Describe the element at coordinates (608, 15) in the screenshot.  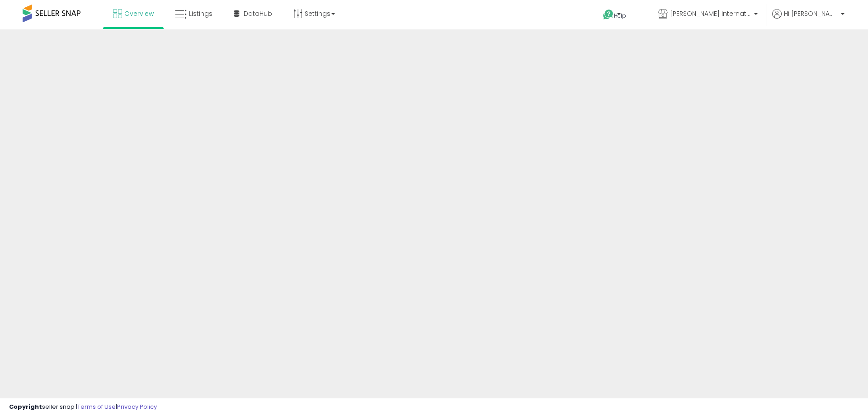
I see `i: Get Help` at that location.